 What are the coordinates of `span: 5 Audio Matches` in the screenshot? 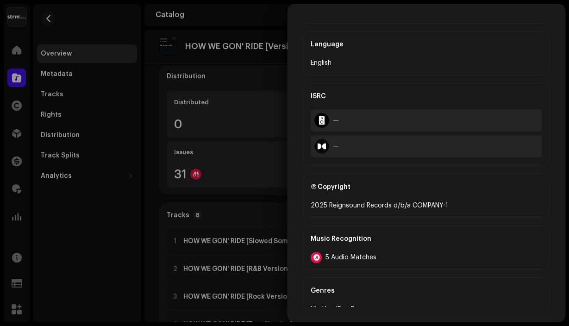 It's located at (351, 257).